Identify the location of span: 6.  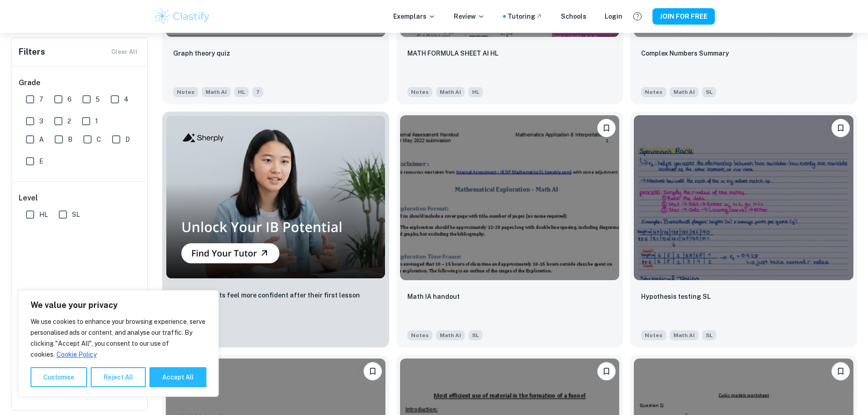
(69, 99).